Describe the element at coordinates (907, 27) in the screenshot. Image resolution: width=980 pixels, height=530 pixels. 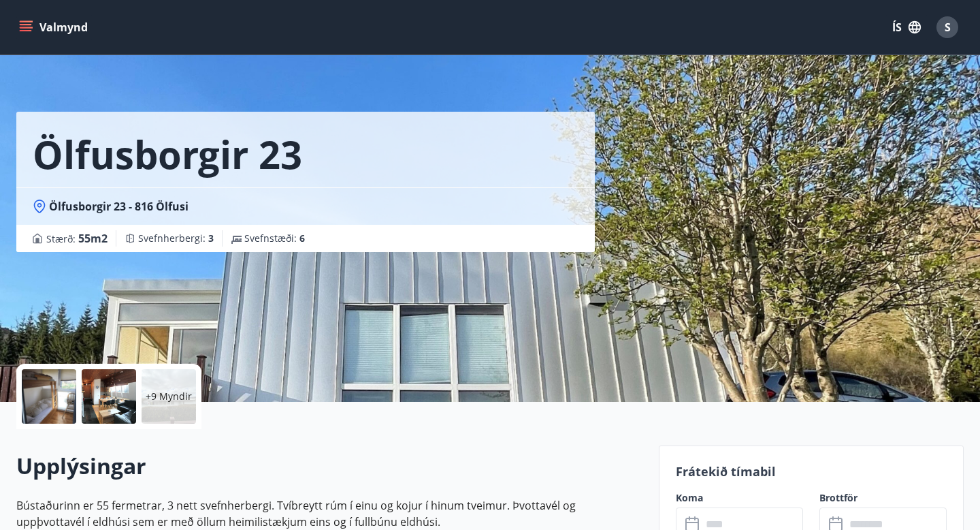
I see `button: ÍS` at that location.